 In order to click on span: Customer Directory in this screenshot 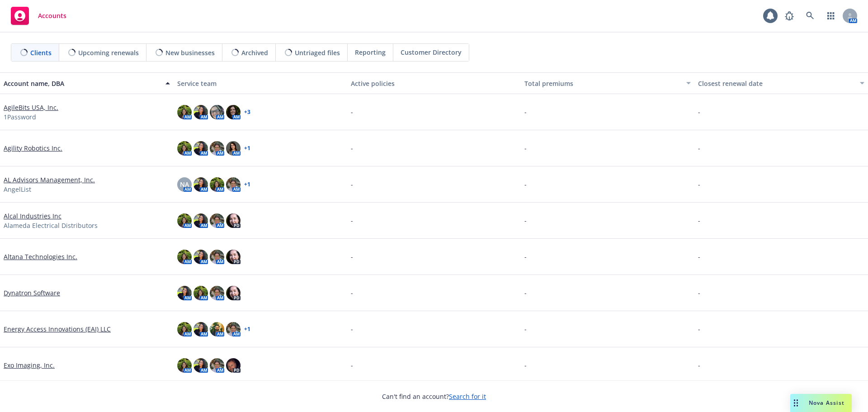, I will do `click(431, 52)`.